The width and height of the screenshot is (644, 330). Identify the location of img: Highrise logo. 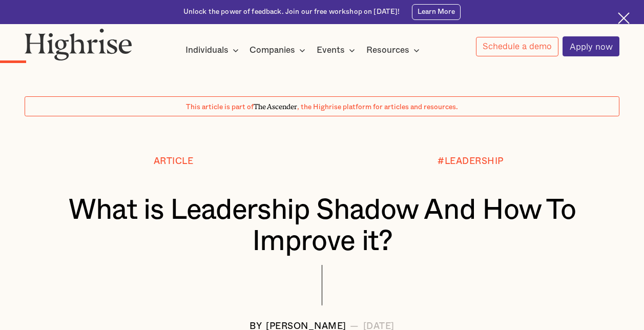
(78, 44).